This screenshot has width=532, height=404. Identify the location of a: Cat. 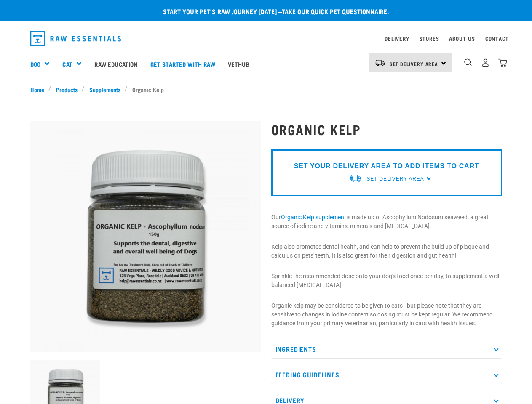
(67, 64).